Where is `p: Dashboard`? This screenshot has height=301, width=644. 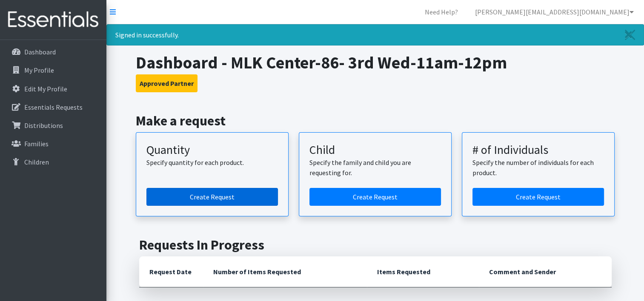 p: Dashboard is located at coordinates (40, 52).